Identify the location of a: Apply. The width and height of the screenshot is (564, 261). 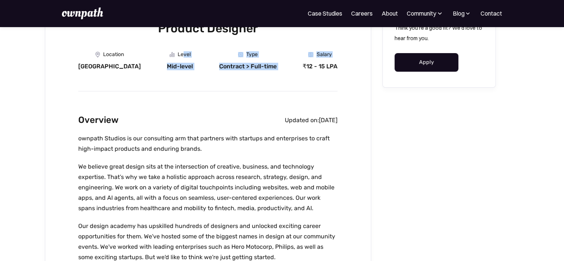
(426, 62).